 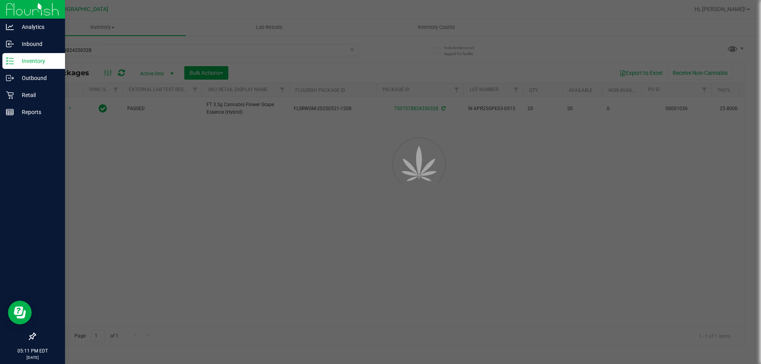 I want to click on p: Inventory, so click(x=38, y=61).